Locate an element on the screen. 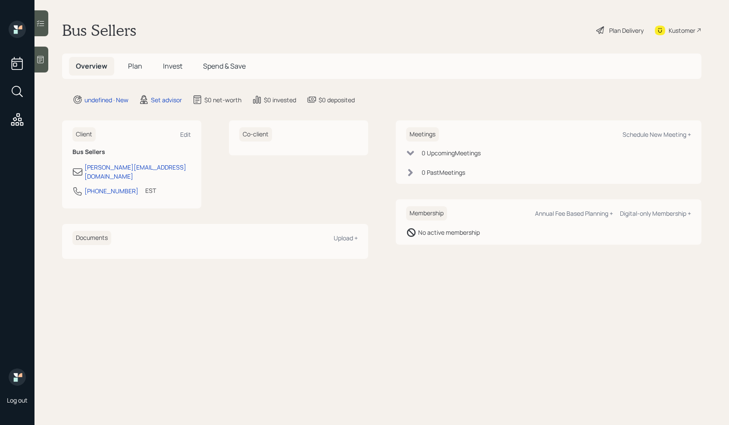  div: Schedule New Meeting + is located at coordinates (657, 134).